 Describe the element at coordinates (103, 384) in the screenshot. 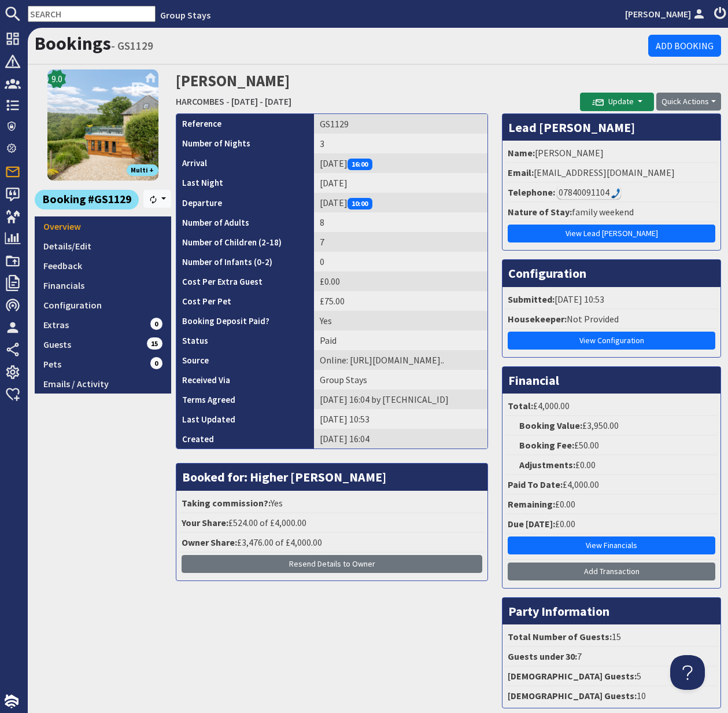

I see `a: Emails / Activity` at that location.